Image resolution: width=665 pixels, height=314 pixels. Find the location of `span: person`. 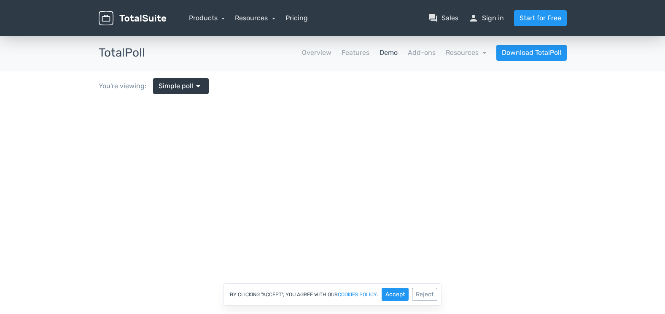

span: person is located at coordinates (474, 18).